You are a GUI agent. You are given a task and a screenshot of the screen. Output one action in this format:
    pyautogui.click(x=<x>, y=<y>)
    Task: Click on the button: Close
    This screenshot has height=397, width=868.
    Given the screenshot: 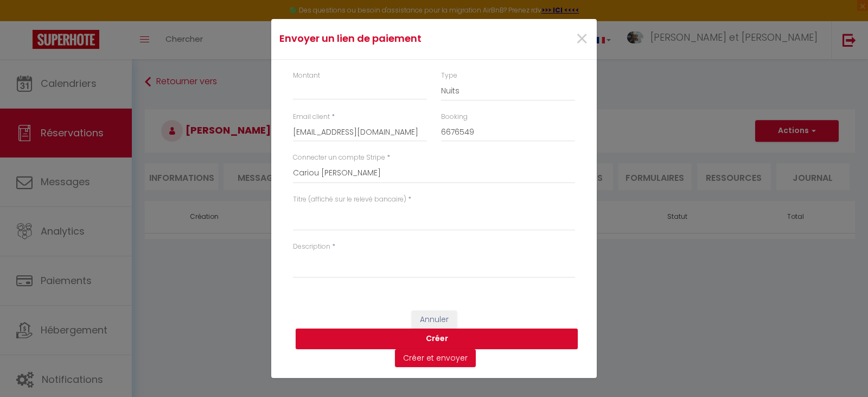 What is the action you would take?
    pyautogui.click(x=581, y=39)
    